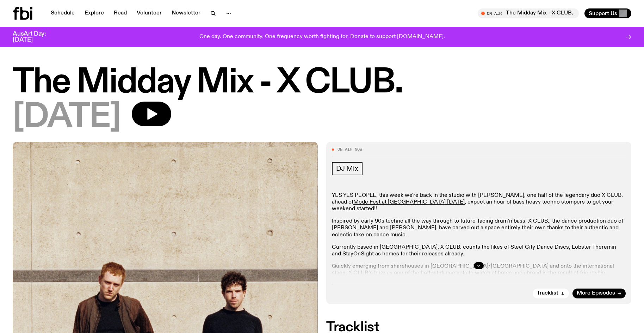 The height and width of the screenshot is (333, 644). What do you see at coordinates (94, 13) in the screenshot?
I see `a: Explore` at bounding box center [94, 13].